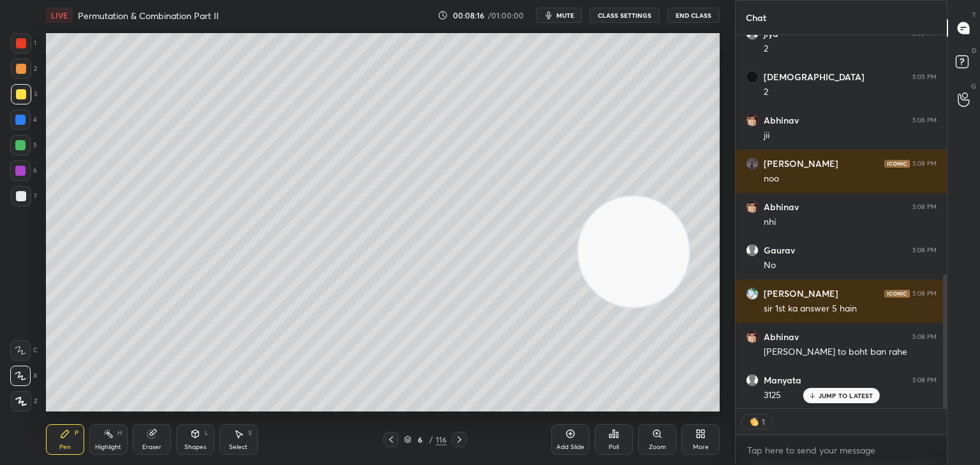 The width and height of the screenshot is (980, 465). Describe the element at coordinates (624, 15) in the screenshot. I see `button: CLASS SETTINGS` at that location.